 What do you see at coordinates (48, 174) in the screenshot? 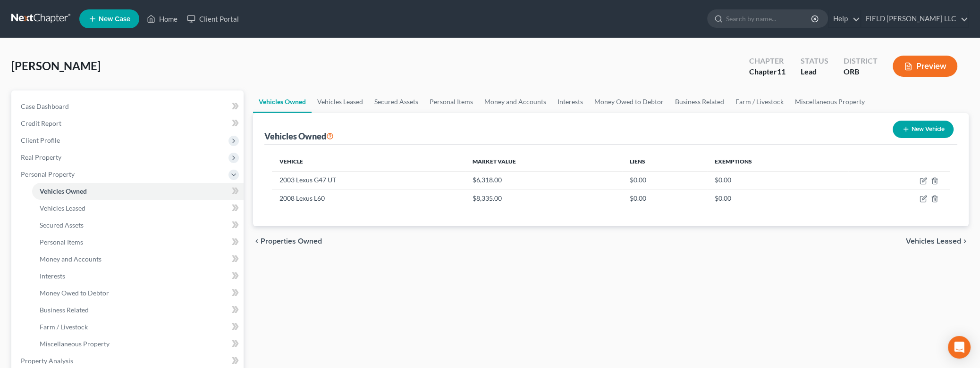
I see `span: Personal Property` at bounding box center [48, 174].